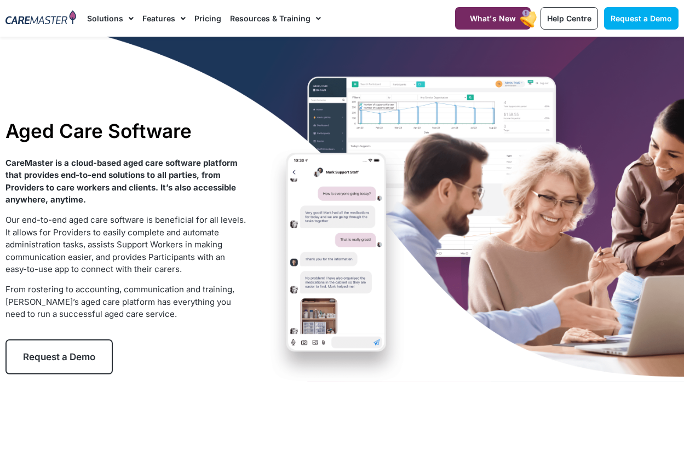 The height and width of the screenshot is (451, 684). What do you see at coordinates (569, 18) in the screenshot?
I see `a: Help Centre` at bounding box center [569, 18].